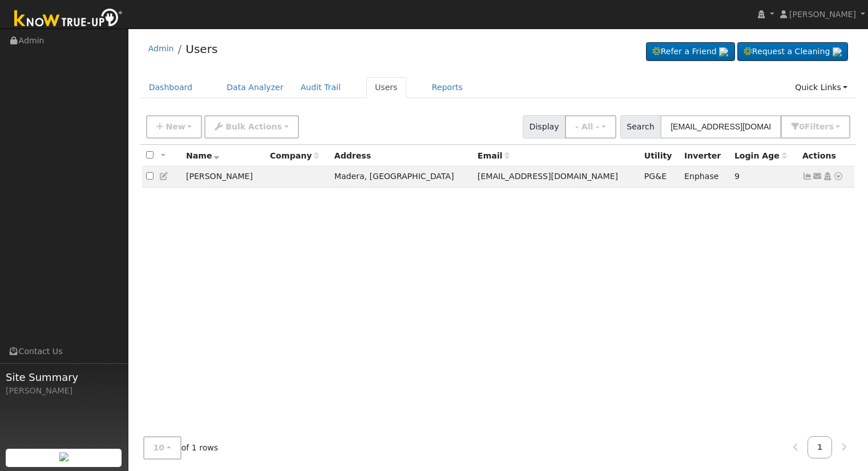 The image size is (868, 471). Describe the element at coordinates (792, 52) in the screenshot. I see `a: Request a Cleaning` at that location.